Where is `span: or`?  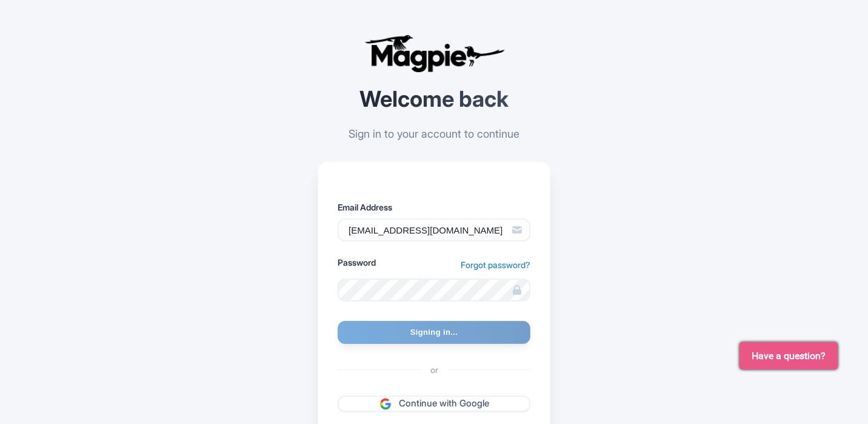 span: or is located at coordinates (434, 369).